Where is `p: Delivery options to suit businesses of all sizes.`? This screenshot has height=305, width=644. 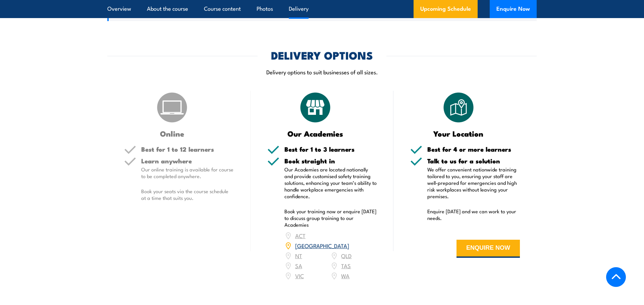
p: Delivery options to suit businesses of all sizes. is located at coordinates (322, 72).